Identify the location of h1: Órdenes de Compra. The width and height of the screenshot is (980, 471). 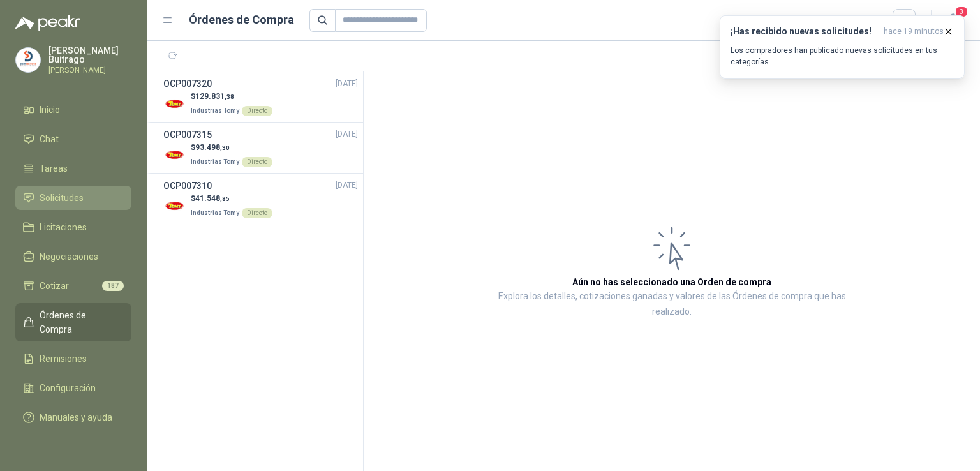
(241, 20).